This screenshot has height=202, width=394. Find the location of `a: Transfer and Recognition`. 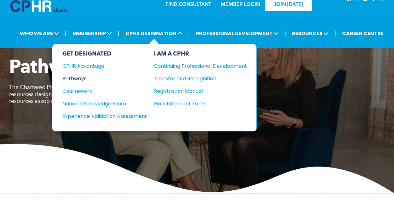

a: Transfer and Recognition is located at coordinates (200, 78).